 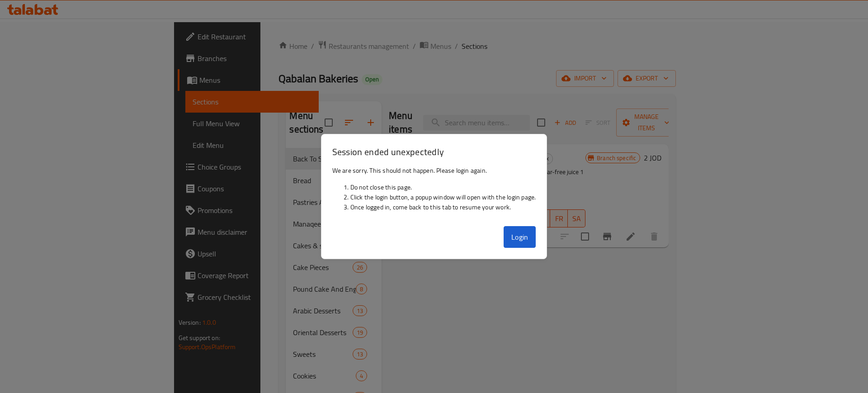 I want to click on li: Once logged in, come back to this tab to resume your work., so click(x=443, y=207).